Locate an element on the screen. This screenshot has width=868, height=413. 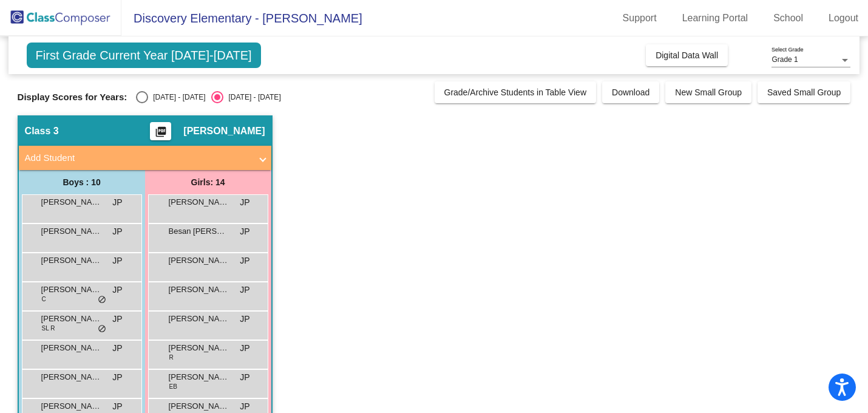
mat-icon: picture_as_pdf is located at coordinates (161, 135).